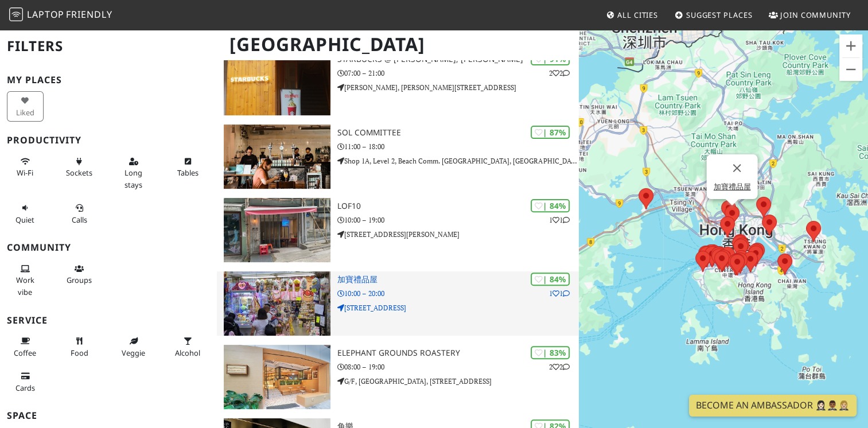  I want to click on button: Cards, so click(25, 382).